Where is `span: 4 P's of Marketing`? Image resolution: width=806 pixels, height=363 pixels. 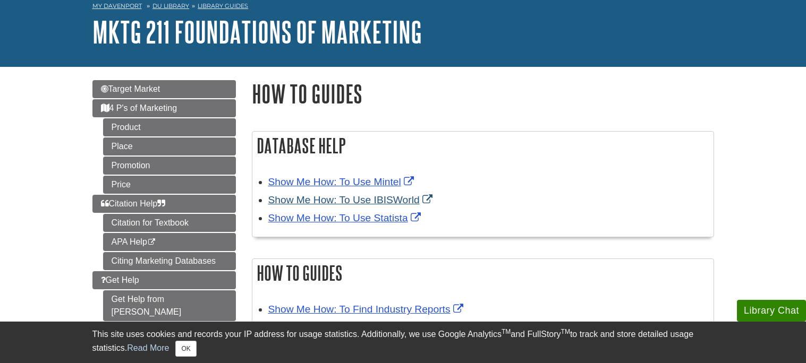 span: 4 P's of Marketing is located at coordinates (139, 108).